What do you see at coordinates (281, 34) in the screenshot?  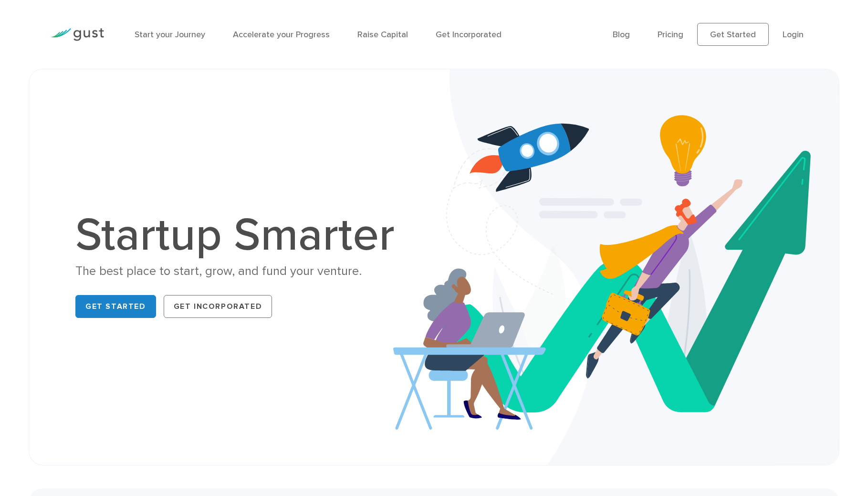 I see `a: Accelerate your Progress` at bounding box center [281, 34].